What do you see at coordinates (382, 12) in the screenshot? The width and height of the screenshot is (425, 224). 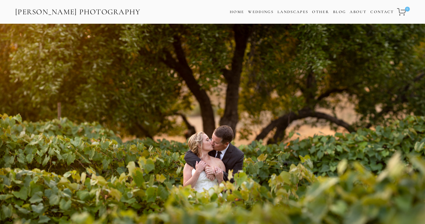 I see `a: Contact` at bounding box center [382, 12].